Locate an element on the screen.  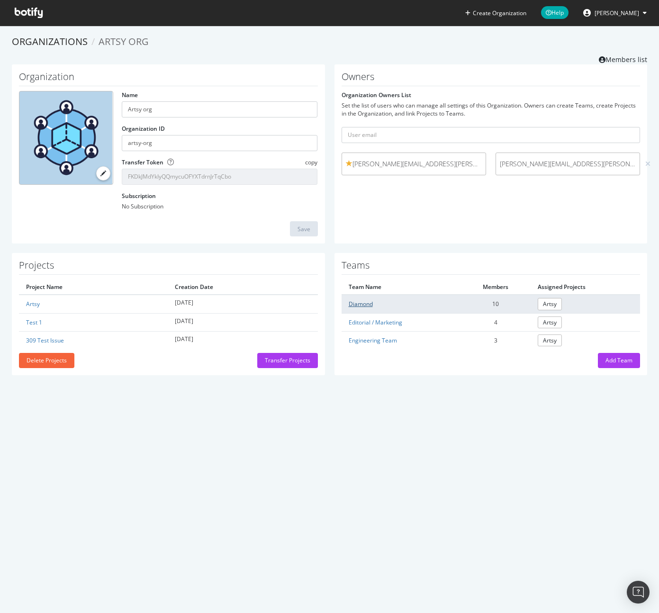
span: Jenna Poczik is located at coordinates (617, 13).